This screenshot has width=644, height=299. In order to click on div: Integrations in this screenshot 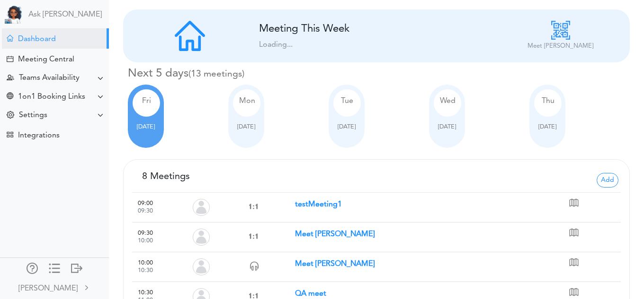, I will do `click(39, 136)`.